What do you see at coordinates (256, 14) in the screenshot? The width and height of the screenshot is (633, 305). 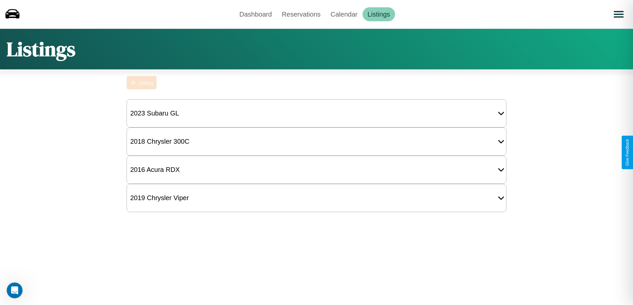 I see `a: Dashboard` at bounding box center [256, 14].